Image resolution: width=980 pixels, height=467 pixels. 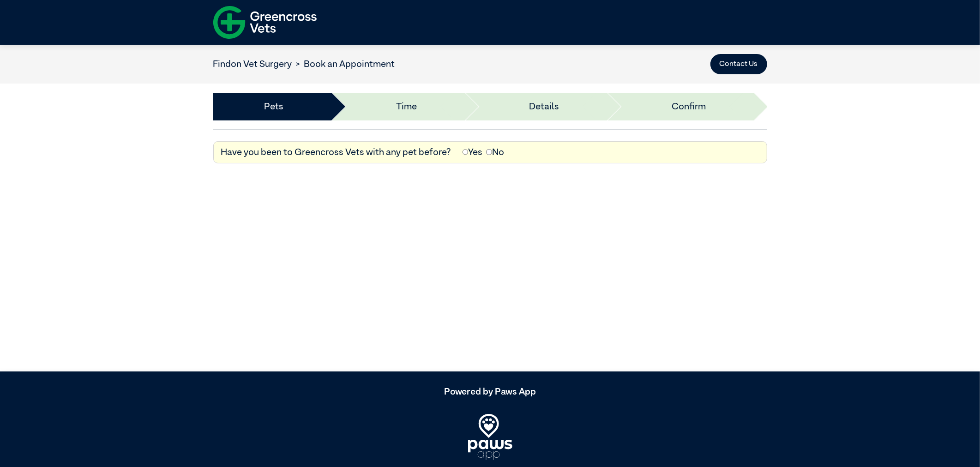 I want to click on label: No, so click(x=494, y=152).